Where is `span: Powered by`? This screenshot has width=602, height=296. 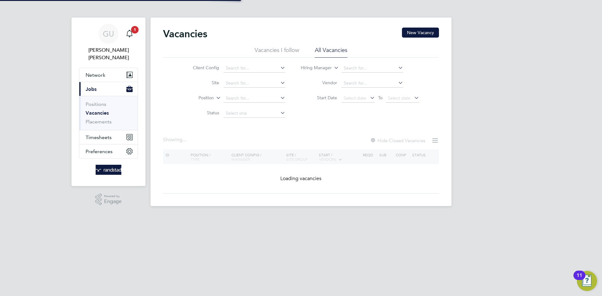
span: Powered by is located at coordinates (113, 196).